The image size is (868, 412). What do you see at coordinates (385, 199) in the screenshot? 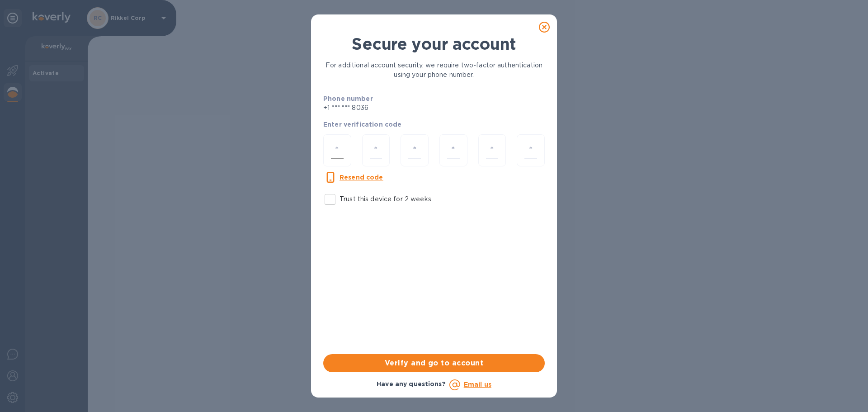
I see `p: Trust this device for 2 weeks` at bounding box center [385, 199].